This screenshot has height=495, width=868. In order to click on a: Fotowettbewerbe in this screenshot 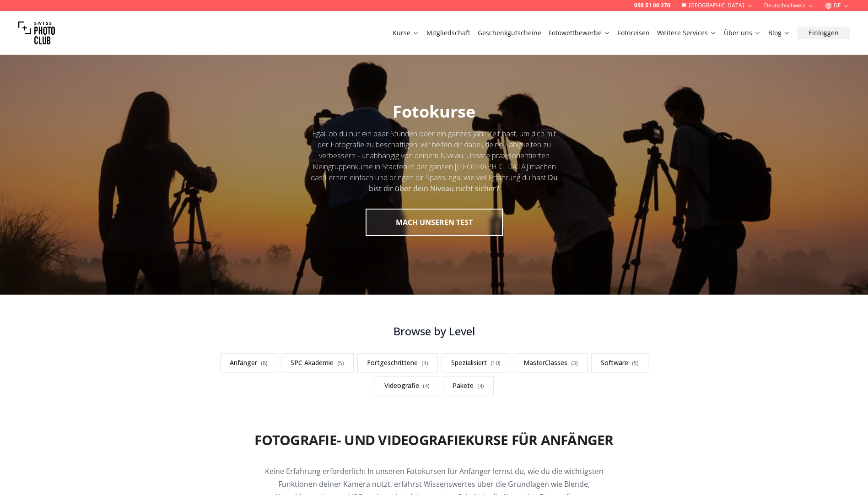, I will do `click(579, 33)`.